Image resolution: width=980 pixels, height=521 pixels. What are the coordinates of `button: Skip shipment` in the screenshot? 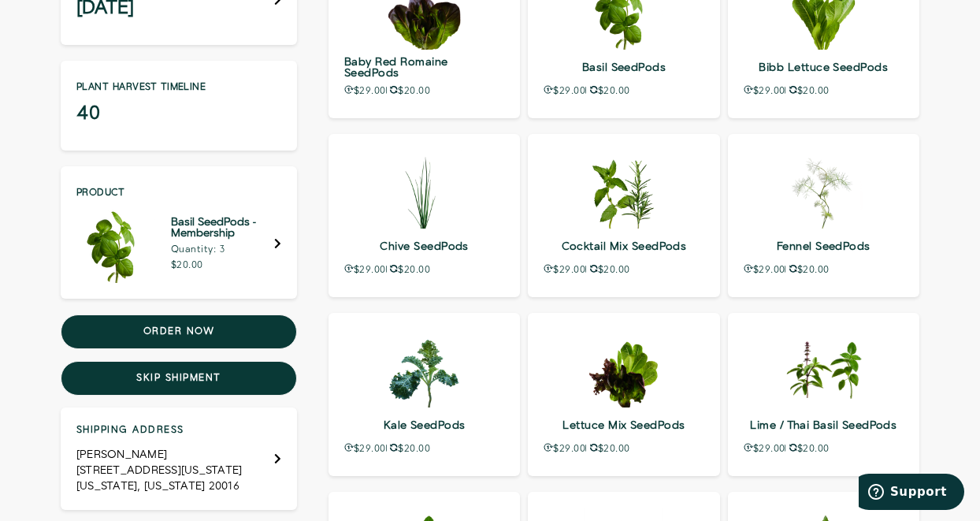 It's located at (179, 378).